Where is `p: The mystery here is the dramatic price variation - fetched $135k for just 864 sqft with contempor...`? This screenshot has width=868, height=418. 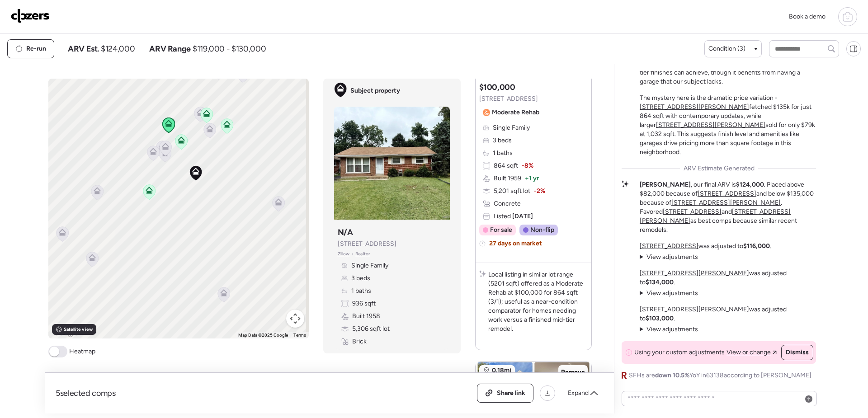
p: The mystery here is the dramatic price variation - fetched $135k for just 864 sqft with contempor... is located at coordinates (728, 125).